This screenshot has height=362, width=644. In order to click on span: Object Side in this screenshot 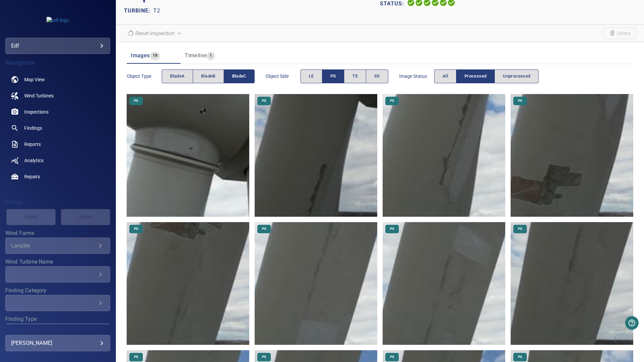, I will do `click(283, 76)`.